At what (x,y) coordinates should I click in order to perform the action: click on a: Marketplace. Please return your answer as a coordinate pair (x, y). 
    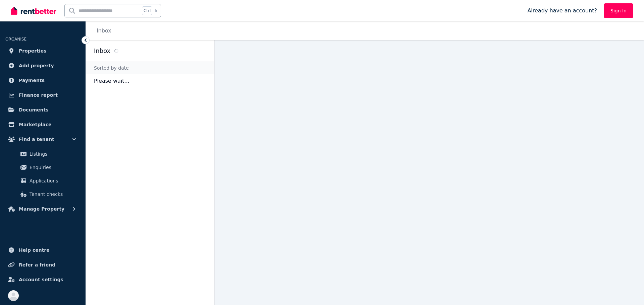
    Looking at the image, I should click on (43, 125).